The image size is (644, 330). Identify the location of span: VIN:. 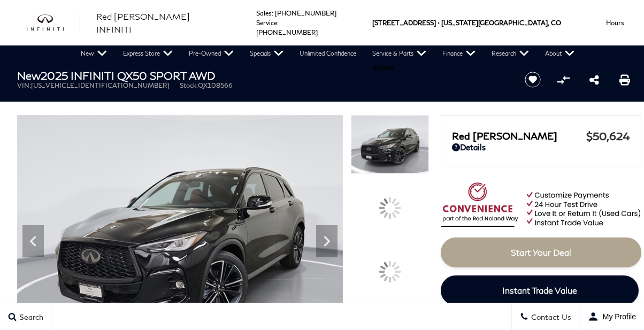
(24, 85).